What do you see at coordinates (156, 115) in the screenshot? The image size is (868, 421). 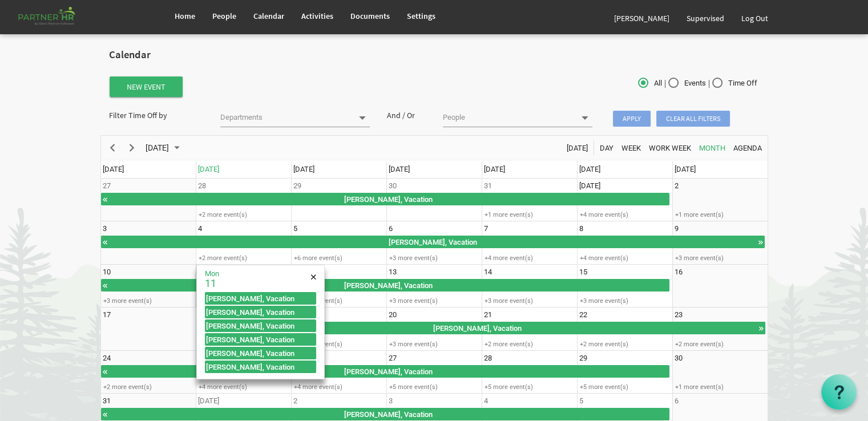 I see `div: Filter Time Off by` at bounding box center [156, 115].